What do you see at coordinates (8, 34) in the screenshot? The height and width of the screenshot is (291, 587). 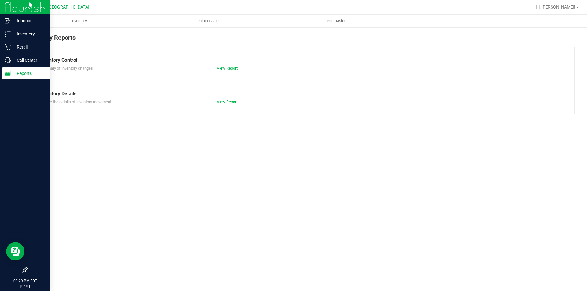 I see `inline-svg: Inventory` at bounding box center [8, 34].